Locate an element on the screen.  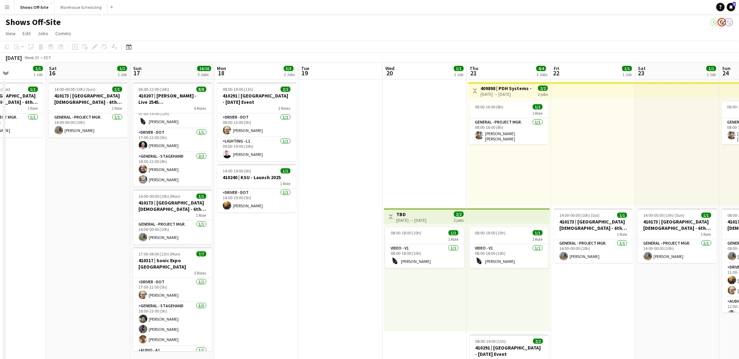
button: Shows Off-Site is located at coordinates (35, 7).